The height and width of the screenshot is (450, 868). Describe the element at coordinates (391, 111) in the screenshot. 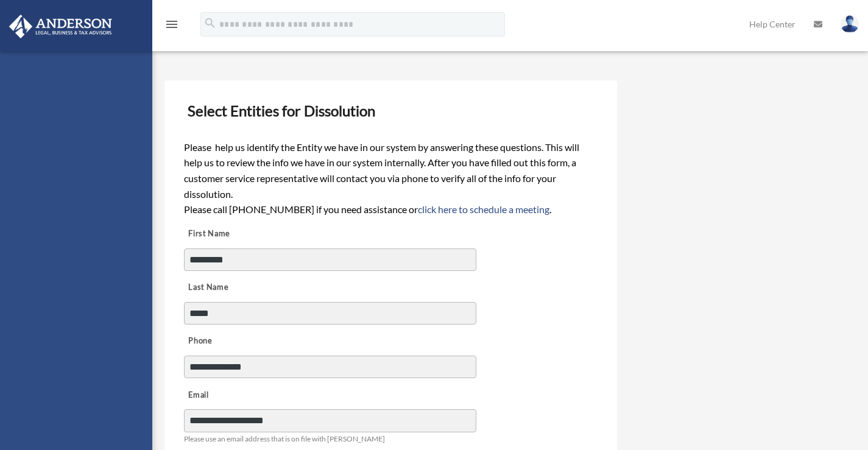

I see `h3: Select Entities for Dissolution` at that location.